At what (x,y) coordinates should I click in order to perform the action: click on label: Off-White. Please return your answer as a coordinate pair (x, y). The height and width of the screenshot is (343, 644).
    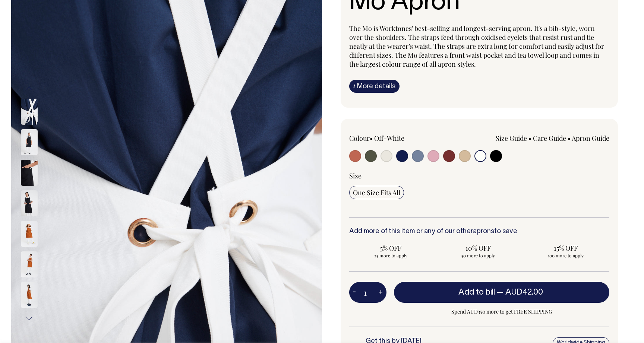
    Looking at the image, I should click on (389, 138).